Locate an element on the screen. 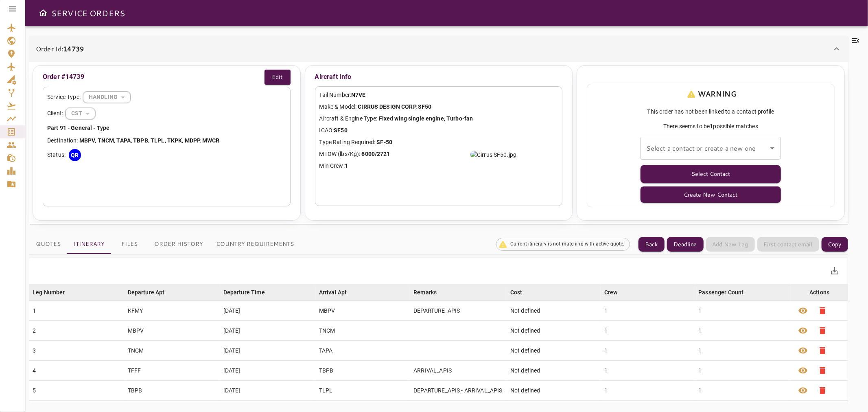 The image size is (868, 412). button: Export is located at coordinates (835, 270).